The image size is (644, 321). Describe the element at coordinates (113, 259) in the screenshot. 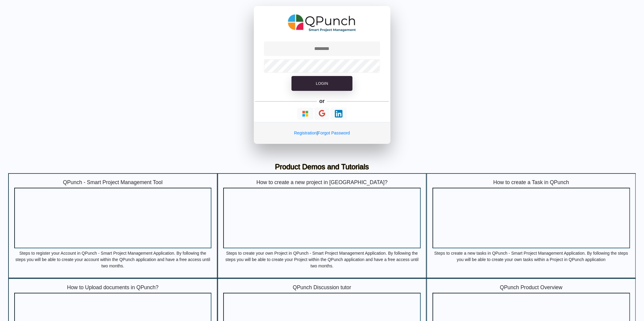

I see `p: Steps to register your Account in QPunch - Smart Project Management Application. By following the...` at that location.